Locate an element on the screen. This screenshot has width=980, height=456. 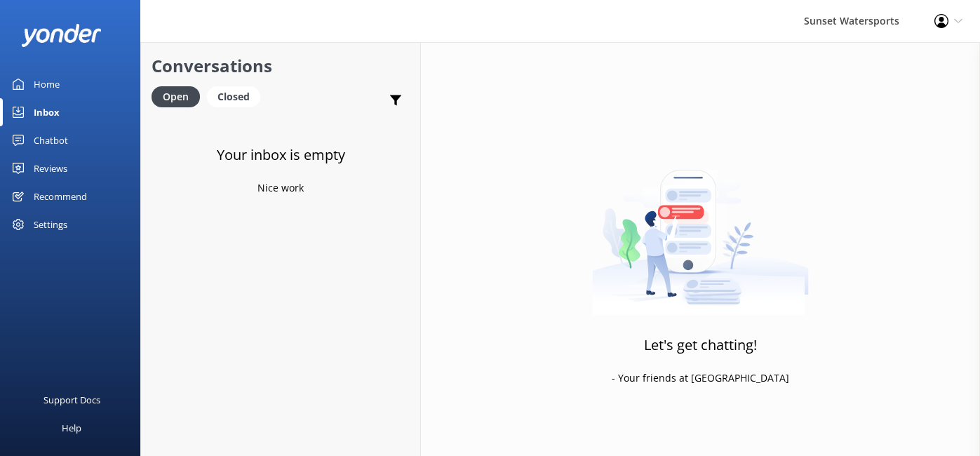
h3: Your inbox is empty is located at coordinates (280, 155).